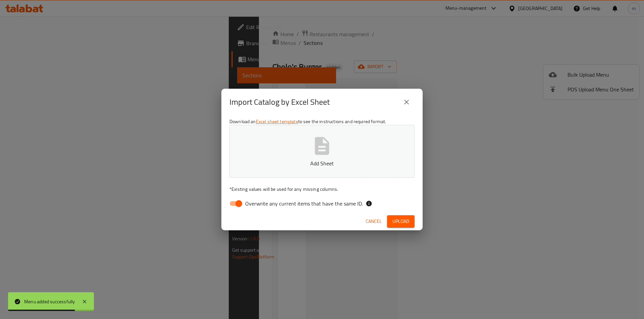 This screenshot has height=319, width=644. Describe the element at coordinates (369, 204) in the screenshot. I see `svg: If the overwrite option isn't selected, then the items that match an existing ID will be ignored ...` at that location.